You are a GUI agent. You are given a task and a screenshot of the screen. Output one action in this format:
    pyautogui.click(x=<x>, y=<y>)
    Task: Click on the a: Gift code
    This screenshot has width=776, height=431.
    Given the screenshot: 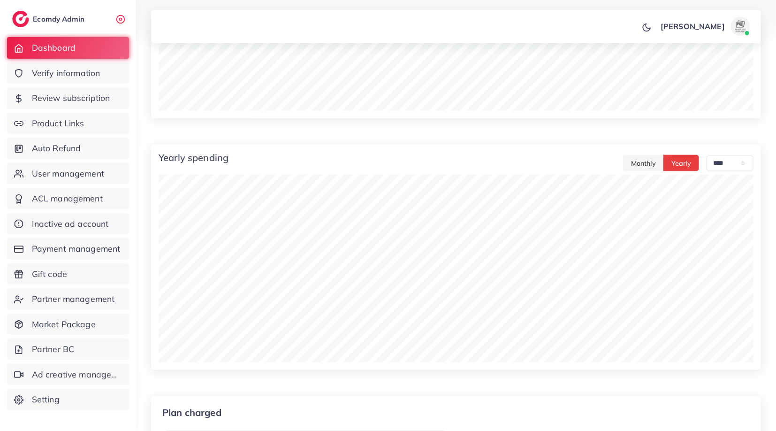 What is the action you would take?
    pyautogui.click(x=68, y=274)
    